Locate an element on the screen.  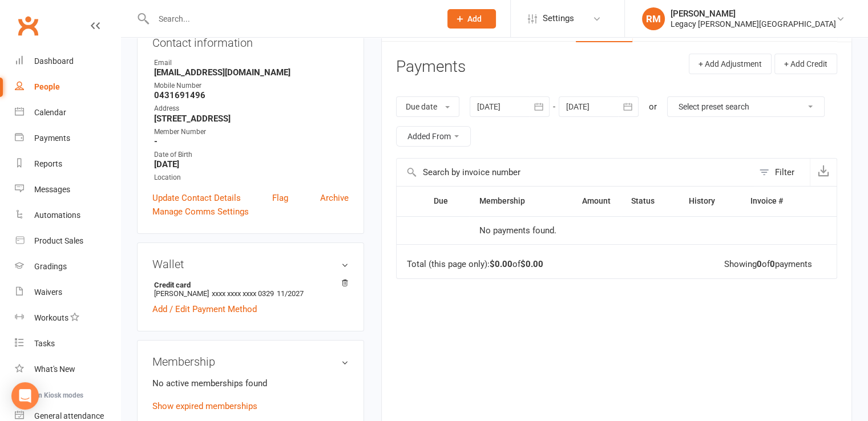
a: Automations is located at coordinates (67, 215).